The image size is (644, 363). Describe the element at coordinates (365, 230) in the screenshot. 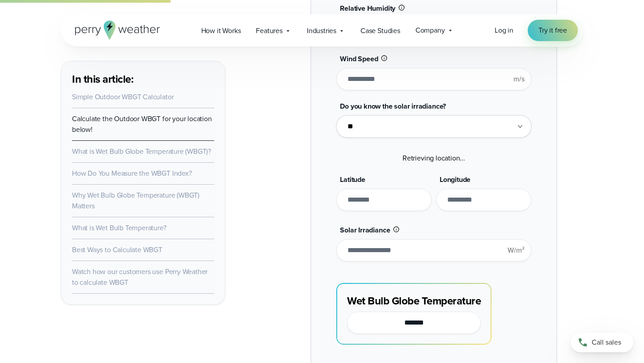

I see `span: Solar Irradiance` at that location.